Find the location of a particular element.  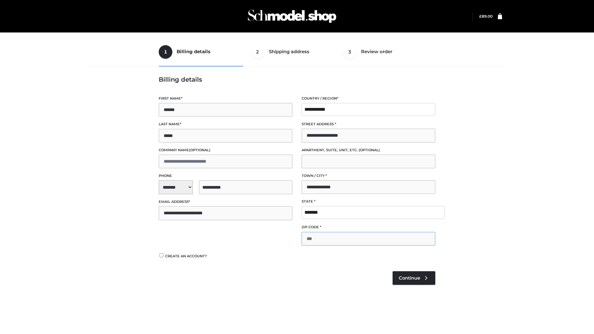

label: First name is located at coordinates (225, 98).